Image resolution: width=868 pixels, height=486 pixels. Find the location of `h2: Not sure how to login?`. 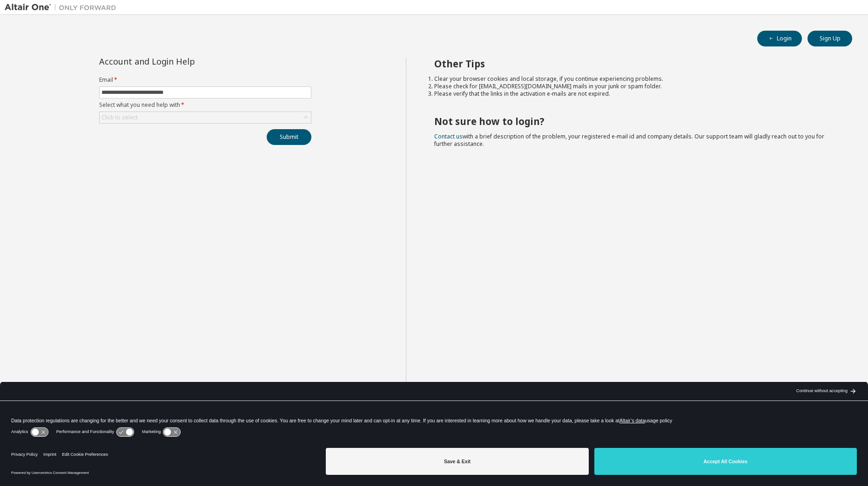

h2: Not sure how to login? is located at coordinates (635, 122).